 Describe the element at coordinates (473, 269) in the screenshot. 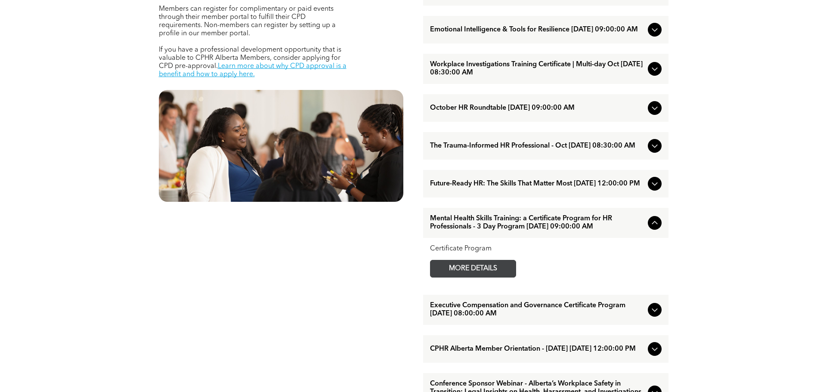

I see `a: MORE DETAILS` at that location.